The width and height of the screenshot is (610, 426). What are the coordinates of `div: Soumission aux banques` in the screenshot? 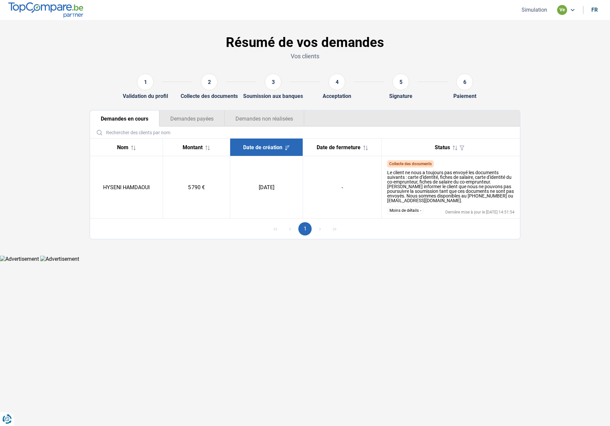 It's located at (273, 96).